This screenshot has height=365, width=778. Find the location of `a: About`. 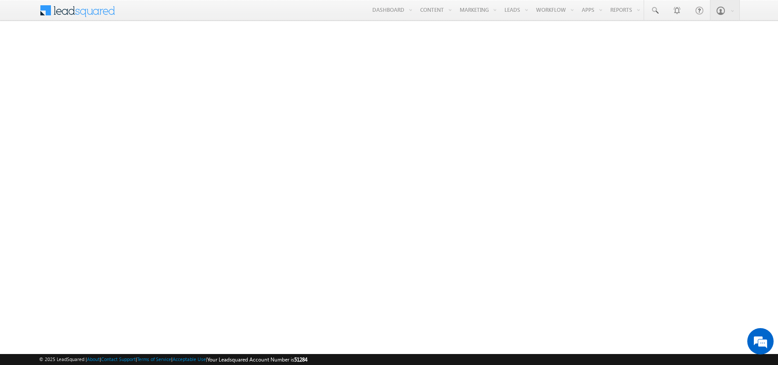

a: About is located at coordinates (93, 359).